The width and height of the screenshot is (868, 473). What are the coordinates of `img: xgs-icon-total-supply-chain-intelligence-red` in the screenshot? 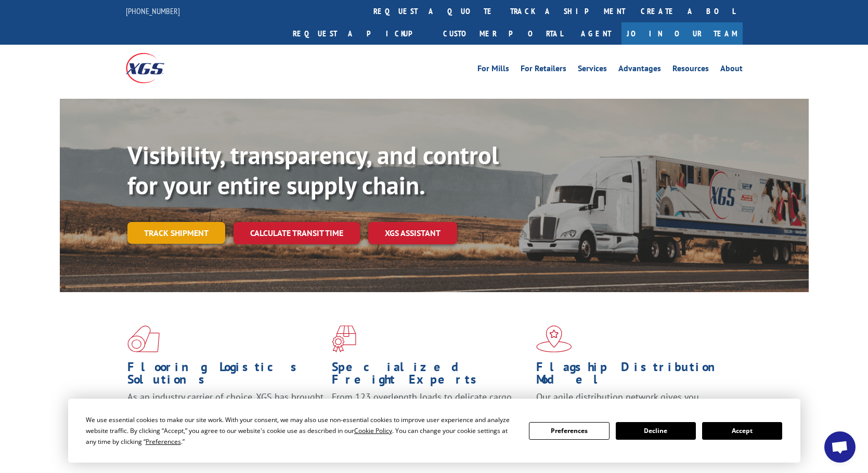 It's located at (143, 339).